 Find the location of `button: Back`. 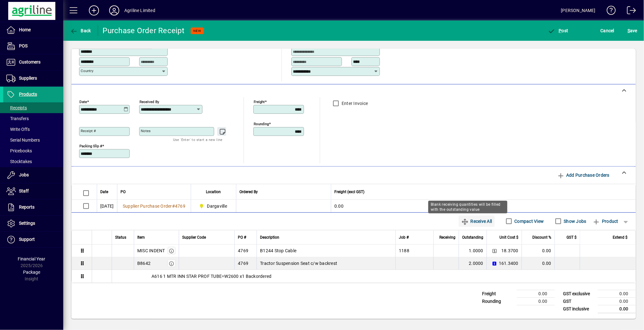

button: Back is located at coordinates (80, 30).